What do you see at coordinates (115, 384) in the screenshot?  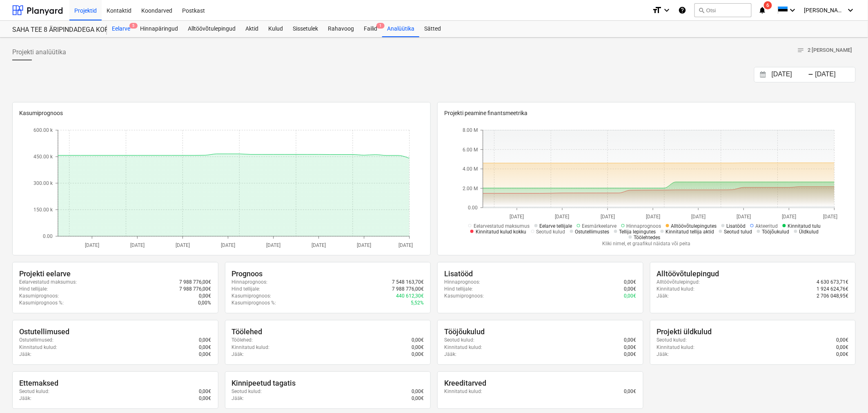 I see `div: Ettemaksed` at bounding box center [115, 384].